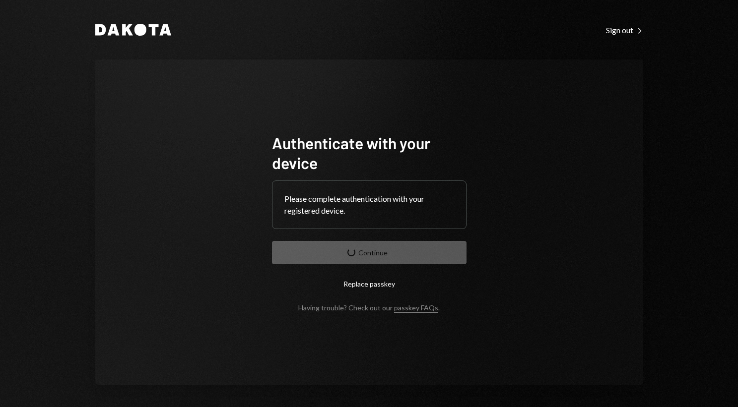 The height and width of the screenshot is (407, 738). Describe the element at coordinates (369, 284) in the screenshot. I see `button: Replace passkey` at that location.